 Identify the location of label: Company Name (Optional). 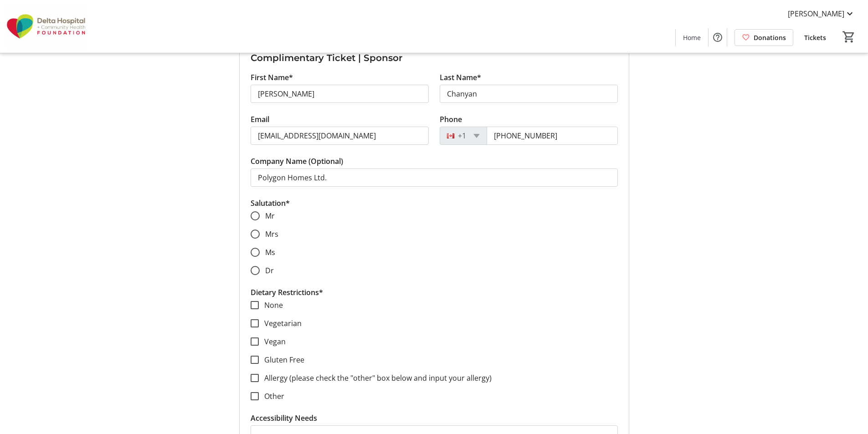
(297, 161).